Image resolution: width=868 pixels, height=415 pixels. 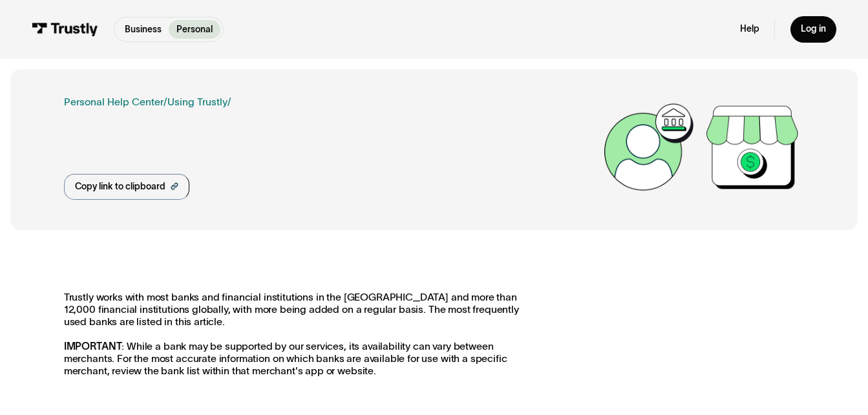 What do you see at coordinates (813, 29) in the screenshot?
I see `div: Log in` at bounding box center [813, 29].